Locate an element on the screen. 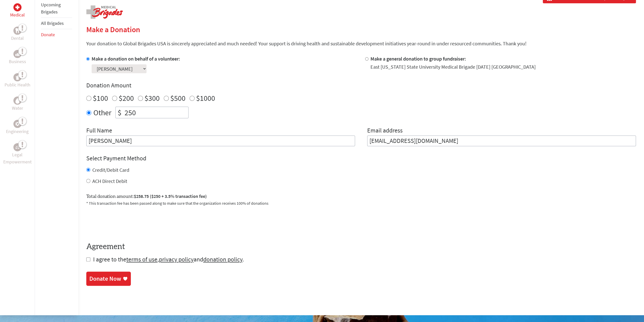  img: Water is located at coordinates (17, 100).